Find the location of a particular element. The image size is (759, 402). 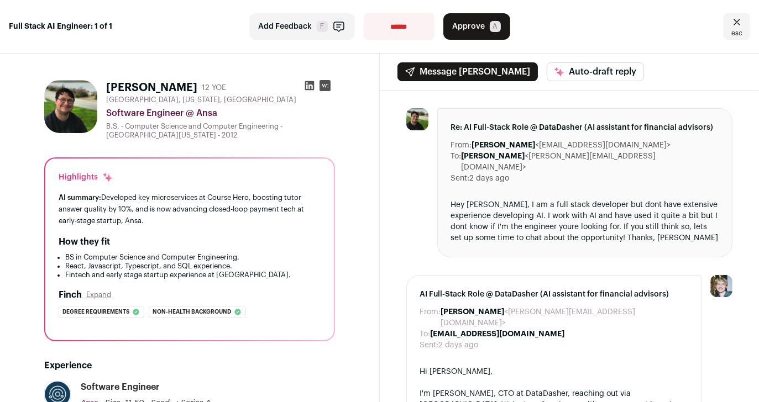

button: Expand is located at coordinates (98, 295).